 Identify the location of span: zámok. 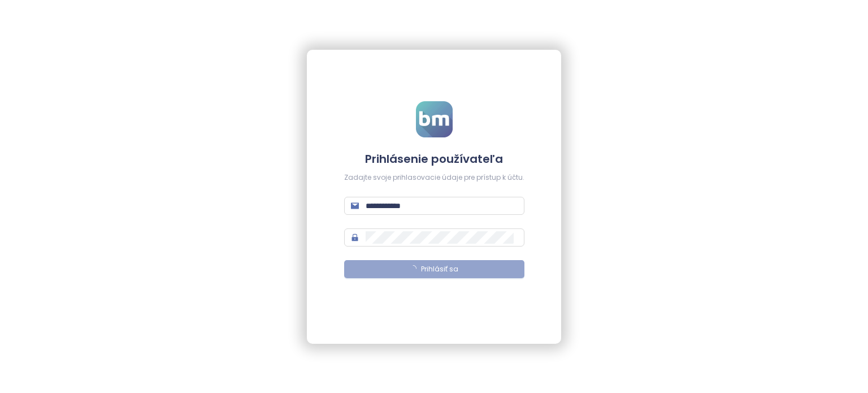
(355, 237).